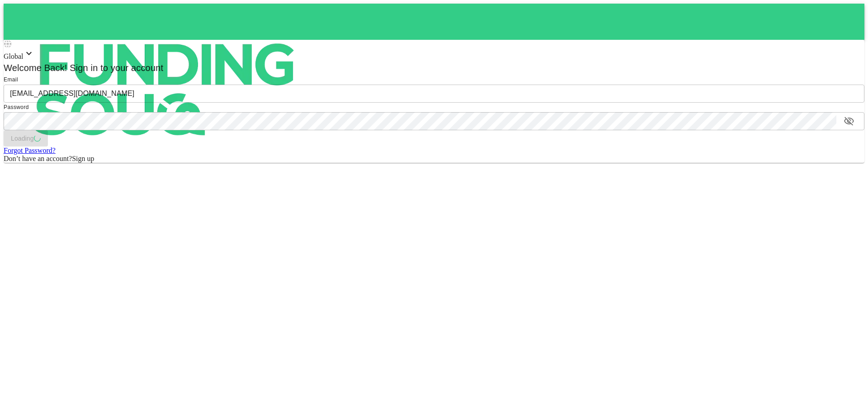  Describe the element at coordinates (16, 107) in the screenshot. I see `span: Password` at that location.